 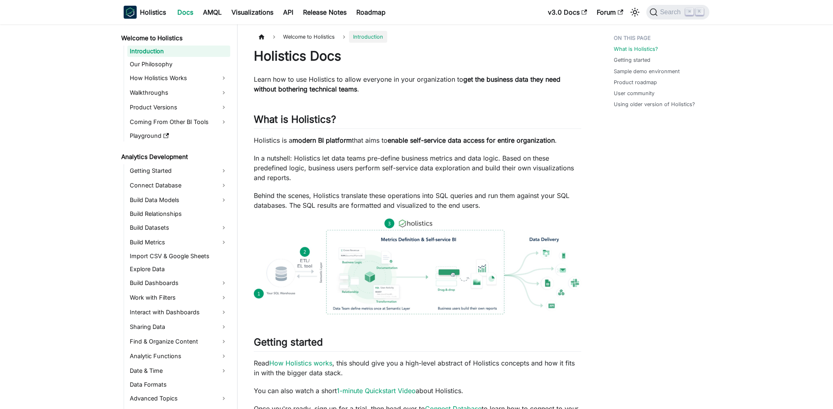 I want to click on a: How Holistics Works, so click(x=179, y=78).